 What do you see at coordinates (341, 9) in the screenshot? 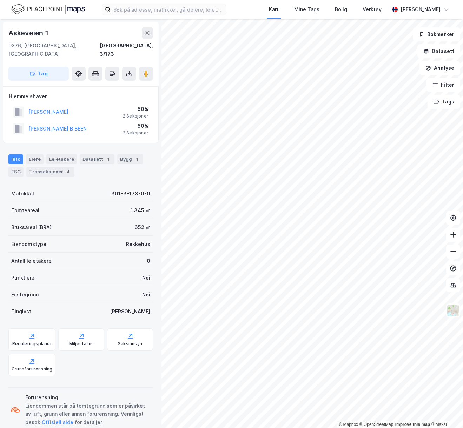
I see `div: Bolig` at bounding box center [341, 9].